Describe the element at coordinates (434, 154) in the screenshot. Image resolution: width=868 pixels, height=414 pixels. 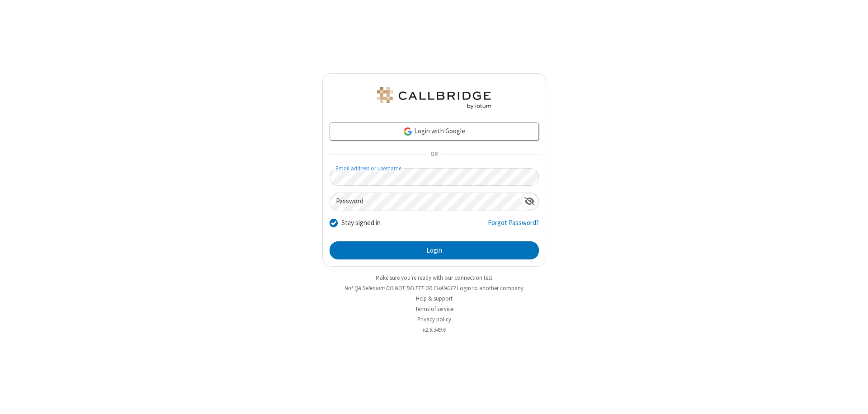
I see `span: OR` at that location.